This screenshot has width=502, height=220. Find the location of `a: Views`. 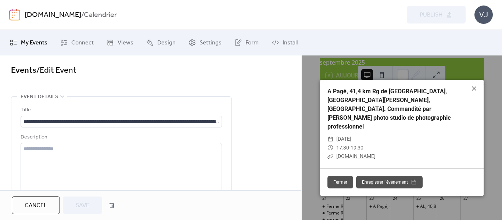

a: Views is located at coordinates (120, 43).